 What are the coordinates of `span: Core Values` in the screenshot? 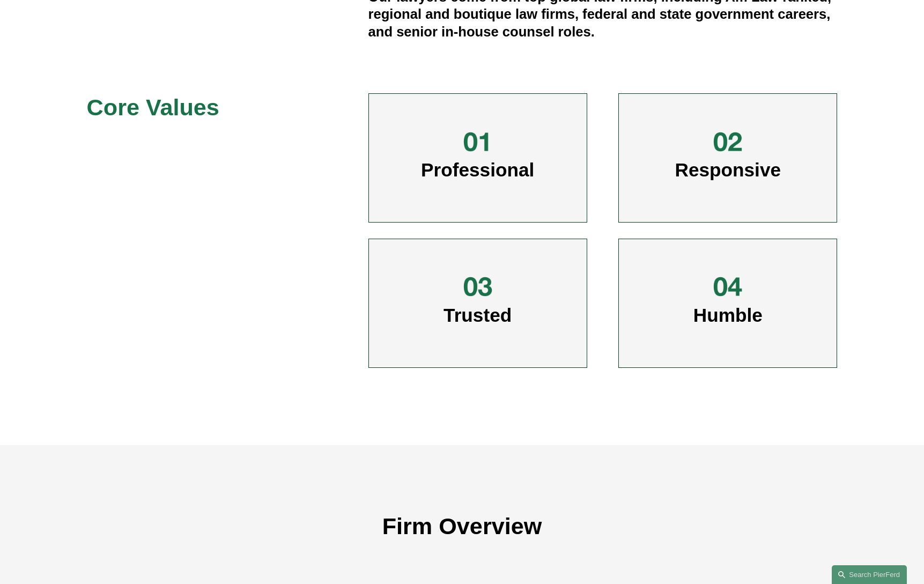 It's located at (153, 108).